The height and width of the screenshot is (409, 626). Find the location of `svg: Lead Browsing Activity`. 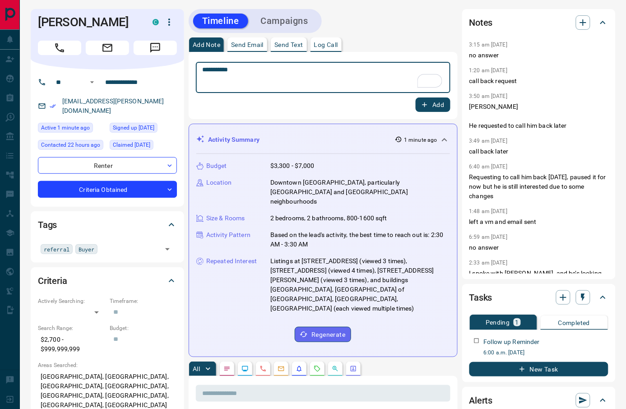

svg: Lead Browsing Activity is located at coordinates (245, 369).